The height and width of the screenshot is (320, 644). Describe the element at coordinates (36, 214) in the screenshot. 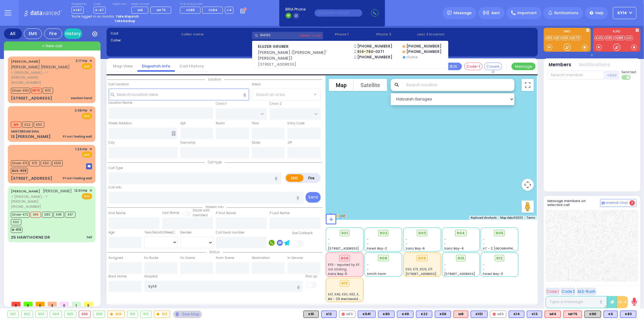

I see `span: M16` at that location.